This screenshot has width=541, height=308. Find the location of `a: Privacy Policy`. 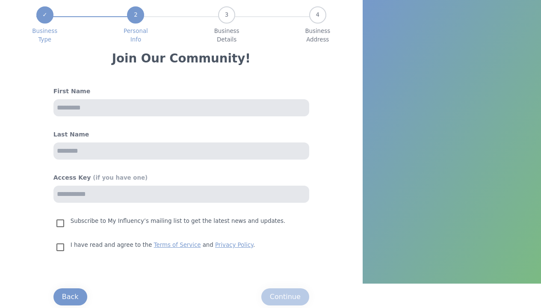

a: Privacy Policy is located at coordinates (234, 244).